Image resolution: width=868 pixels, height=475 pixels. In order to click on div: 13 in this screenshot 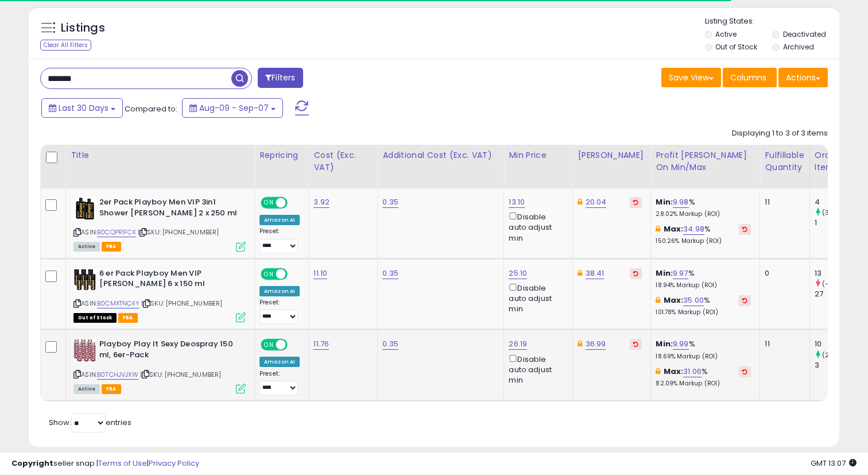, I will do `click(838, 273)`.